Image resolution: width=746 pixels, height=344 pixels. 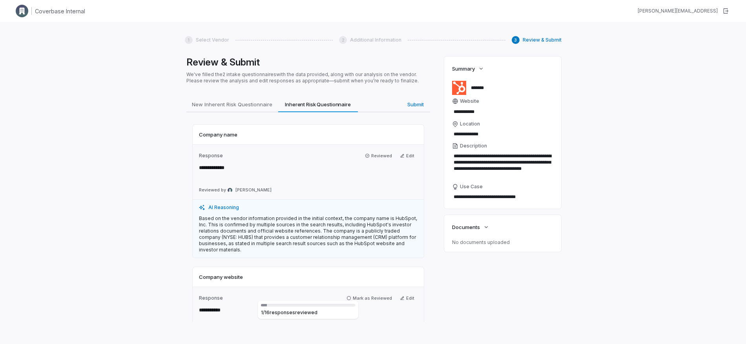 What do you see at coordinates (232, 104) in the screenshot?
I see `span: New Inherent Risk Questionnaire` at bounding box center [232, 104].